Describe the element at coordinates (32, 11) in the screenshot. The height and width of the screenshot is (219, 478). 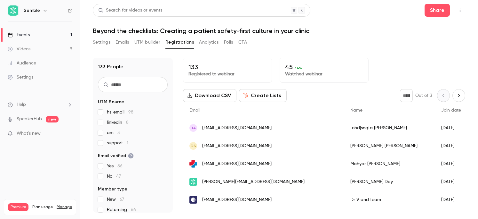
I see `h6: Semble` at that location.